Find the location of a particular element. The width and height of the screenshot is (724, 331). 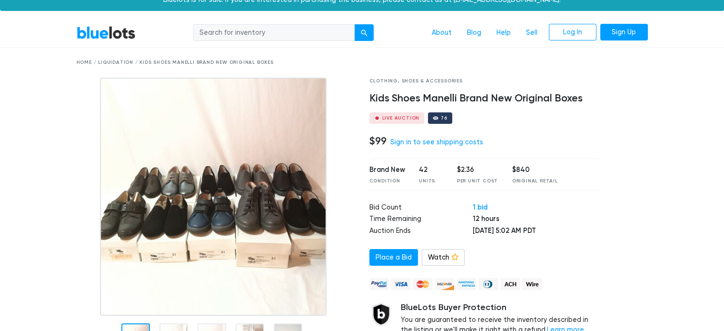

img: ach-b7992fed28a4f97f893c574229be66187b9afb3f1a8d16a4691d3d3140a8ab00.png is located at coordinates (511, 284).